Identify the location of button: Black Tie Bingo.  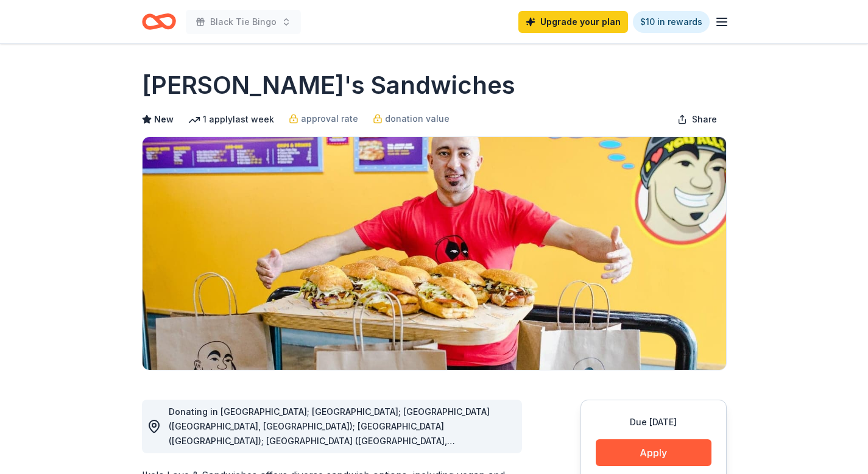
(243, 22).